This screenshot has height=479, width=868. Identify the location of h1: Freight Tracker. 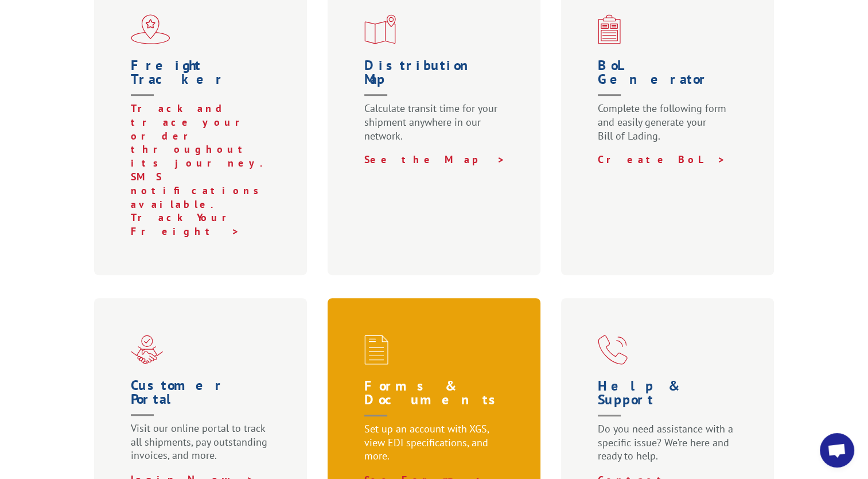
(203, 80).